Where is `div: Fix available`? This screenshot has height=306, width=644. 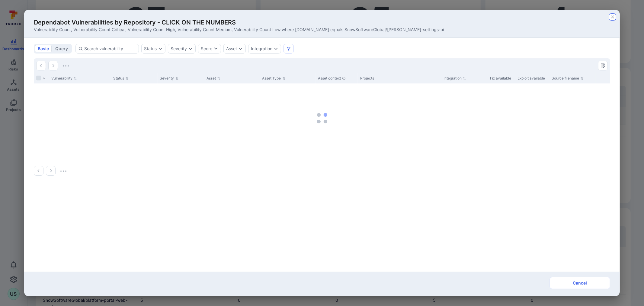
div: Fix available is located at coordinates (502, 78).